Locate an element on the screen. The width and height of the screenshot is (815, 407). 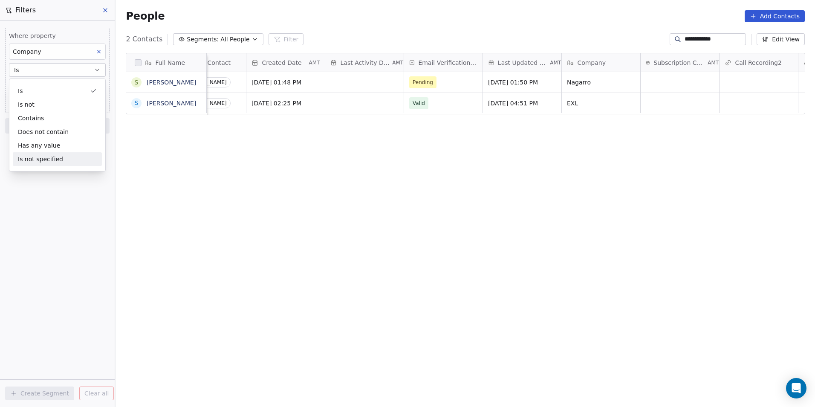
span: Last Updated Date is located at coordinates (523, 63).